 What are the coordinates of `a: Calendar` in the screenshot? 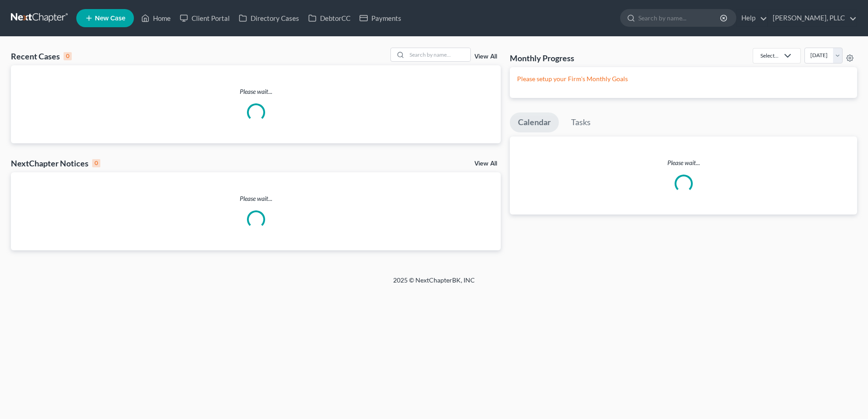 It's located at (535, 122).